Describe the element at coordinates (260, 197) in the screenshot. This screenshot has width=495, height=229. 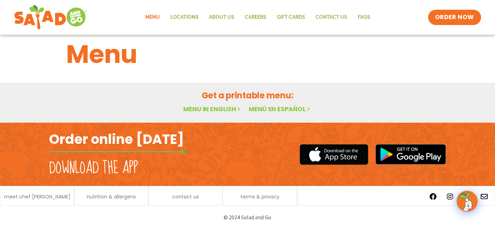
I see `a: terms & privacy` at that location.